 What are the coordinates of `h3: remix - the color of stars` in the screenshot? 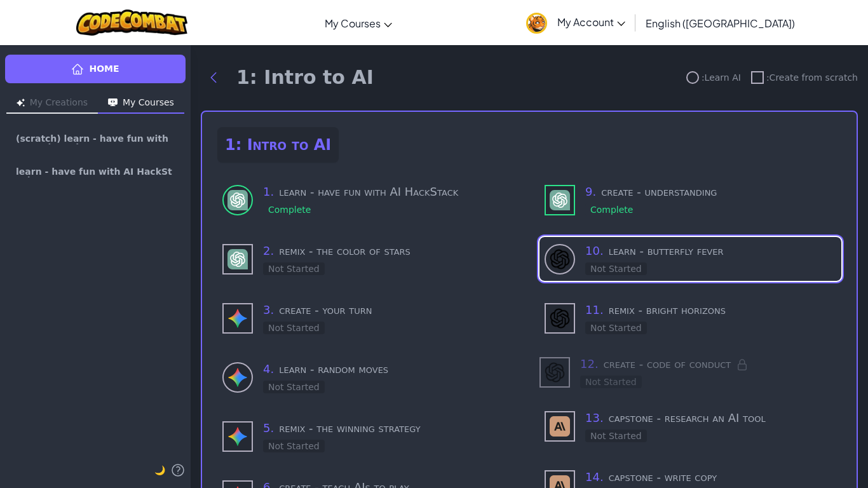 It's located at (388, 251).